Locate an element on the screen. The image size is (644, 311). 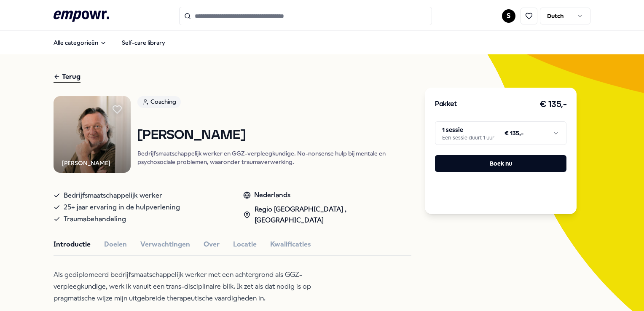
h3: € 135,- is located at coordinates (553, 104).